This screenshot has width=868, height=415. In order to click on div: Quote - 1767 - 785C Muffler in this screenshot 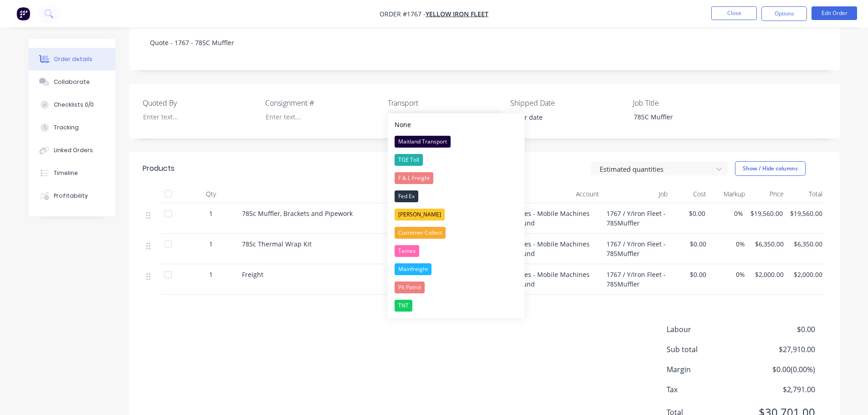, I will do `click(484, 42)`.